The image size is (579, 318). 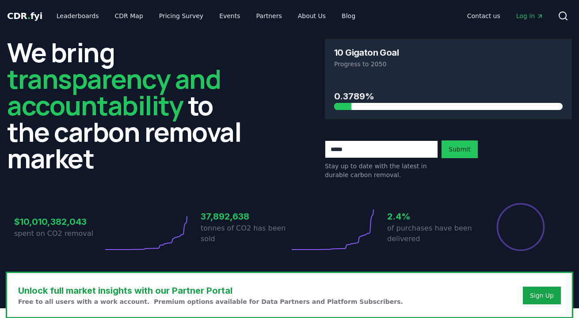 What do you see at coordinates (245, 234) in the screenshot?
I see `p: tonnes of CO2 has been sold` at bounding box center [245, 234].